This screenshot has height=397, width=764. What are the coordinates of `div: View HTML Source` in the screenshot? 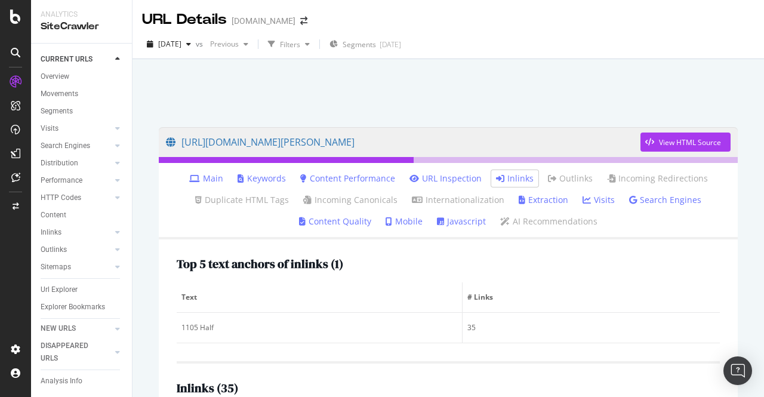 It's located at (690, 142).